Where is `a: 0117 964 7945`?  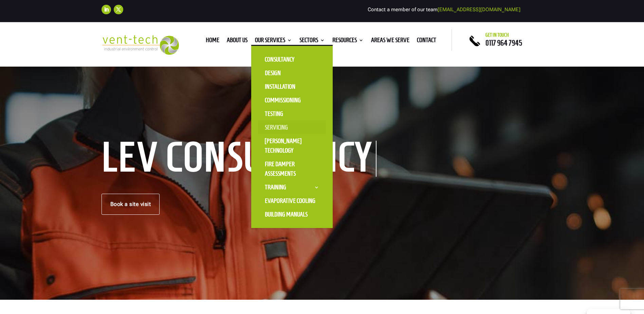 a: 0117 964 7945 is located at coordinates (504, 43).